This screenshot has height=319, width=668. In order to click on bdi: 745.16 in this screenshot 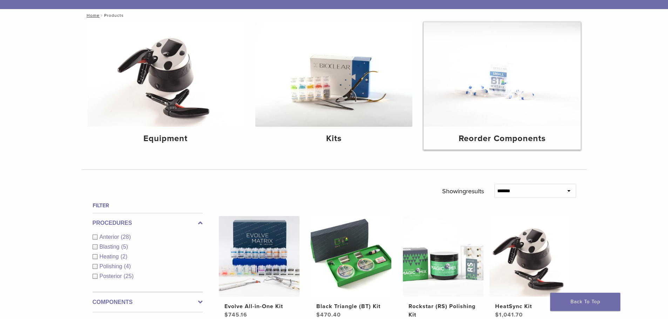, I will do `click(235, 315)`.